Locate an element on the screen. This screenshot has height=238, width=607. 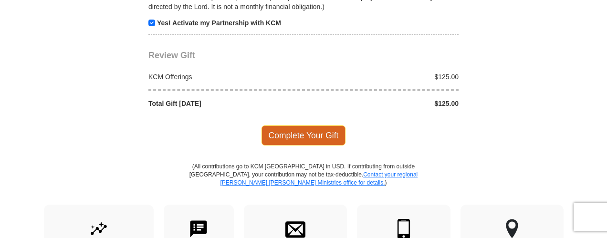
span: Complete Your Gift is located at coordinates (303, 135).